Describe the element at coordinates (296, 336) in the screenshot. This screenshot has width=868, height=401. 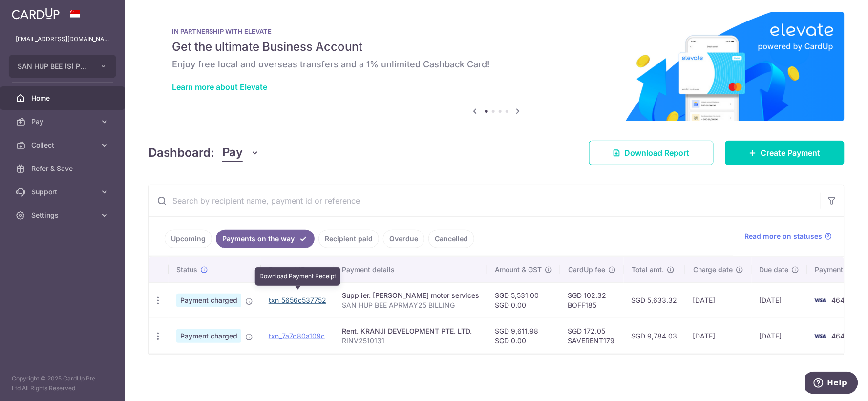
I see `a: txn_7a7d80a109c` at that location.